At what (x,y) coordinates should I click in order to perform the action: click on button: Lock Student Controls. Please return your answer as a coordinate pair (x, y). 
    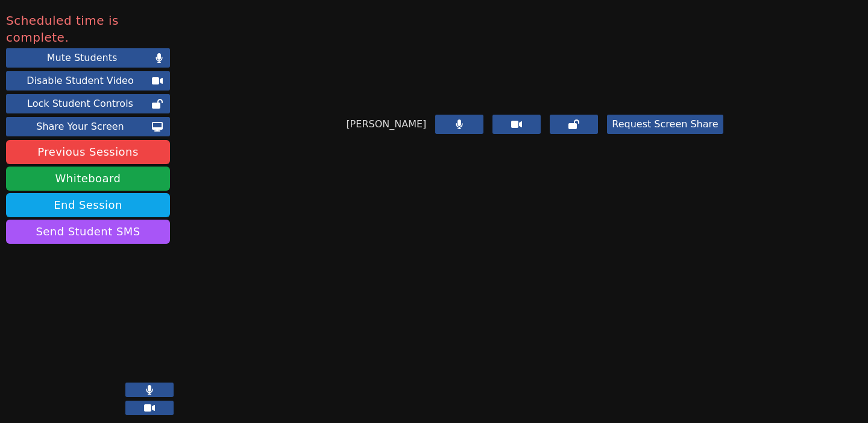
    Looking at the image, I should click on (88, 103).